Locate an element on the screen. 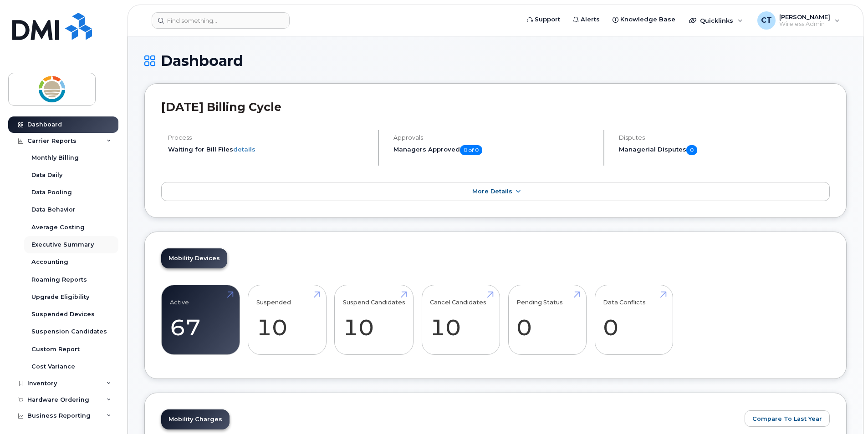 This screenshot has height=434, width=868. h4: Disputes is located at coordinates (724, 138).